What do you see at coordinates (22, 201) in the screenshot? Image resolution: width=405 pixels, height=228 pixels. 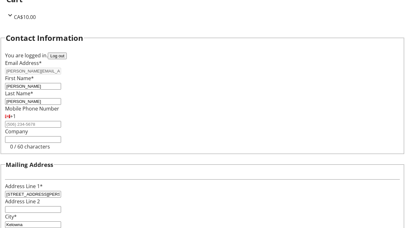 I see `label: Address Line 2` at bounding box center [22, 201].